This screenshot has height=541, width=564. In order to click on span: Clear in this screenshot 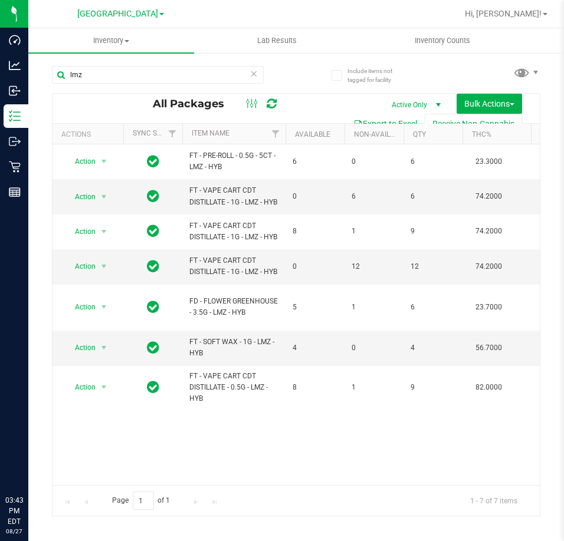, I will do `click(254, 74)`.